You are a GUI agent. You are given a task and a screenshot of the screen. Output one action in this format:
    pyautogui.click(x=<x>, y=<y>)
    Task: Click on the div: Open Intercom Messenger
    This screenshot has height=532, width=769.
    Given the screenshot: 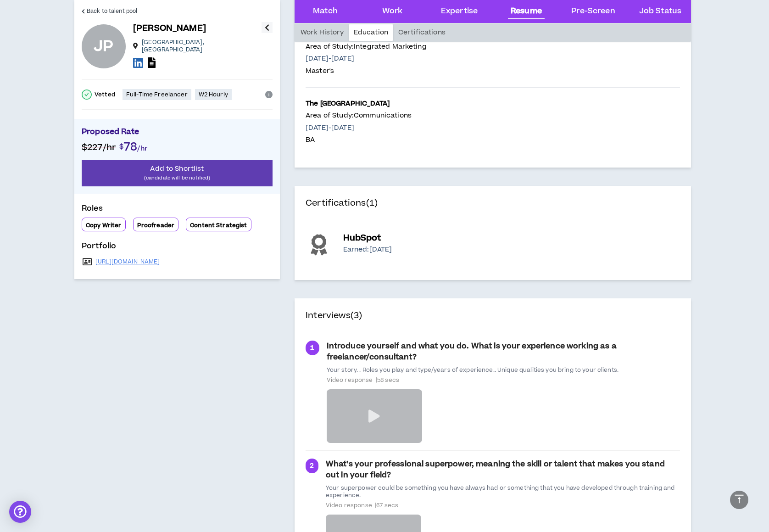 What is the action you would take?
    pyautogui.click(x=20, y=512)
    